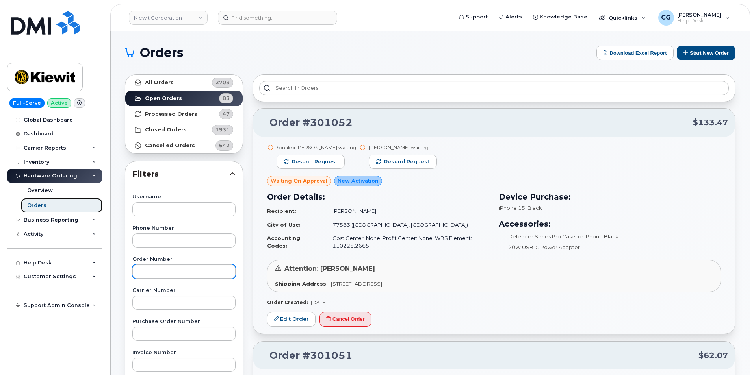  What do you see at coordinates (287, 302) in the screenshot?
I see `strong: Order Created:` at bounding box center [287, 302].